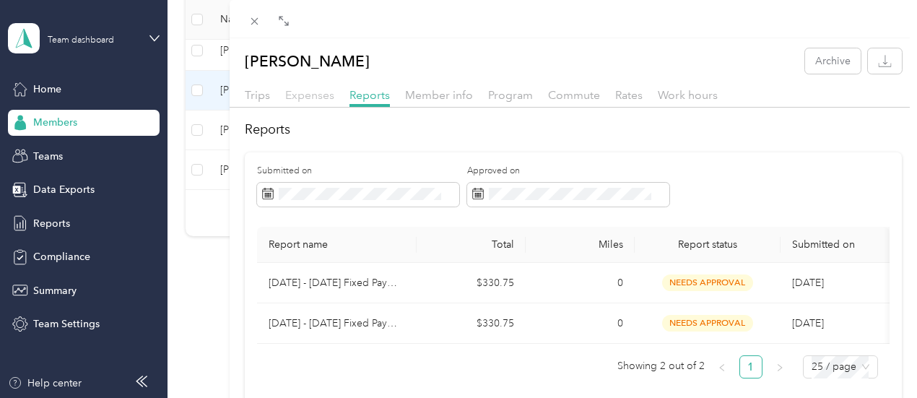 The height and width of the screenshot is (398, 917). I want to click on label: Approved on, so click(568, 171).